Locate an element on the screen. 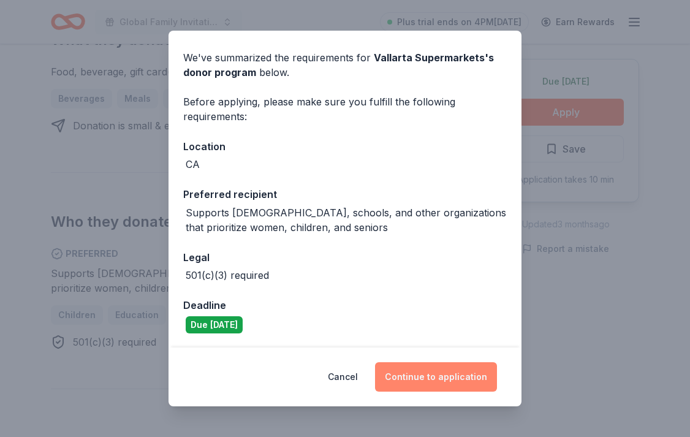  div: Location is located at coordinates (345, 146).